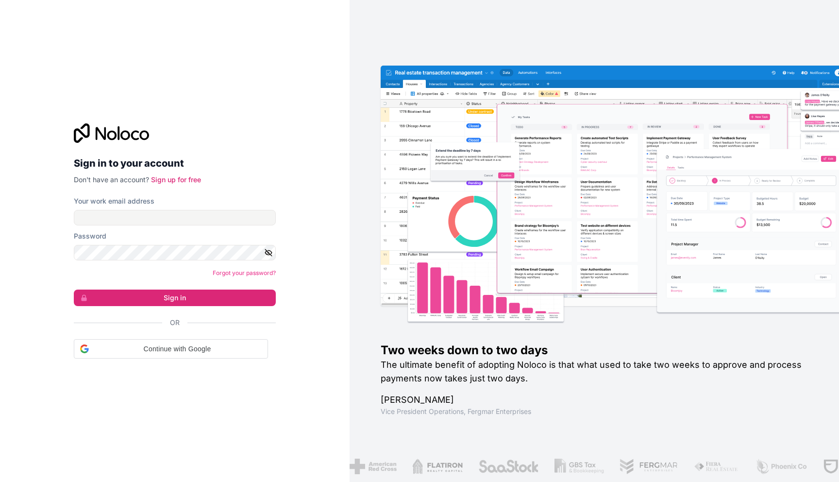 The height and width of the screenshot is (482, 839). What do you see at coordinates (90, 236) in the screenshot?
I see `label: Password` at bounding box center [90, 236].